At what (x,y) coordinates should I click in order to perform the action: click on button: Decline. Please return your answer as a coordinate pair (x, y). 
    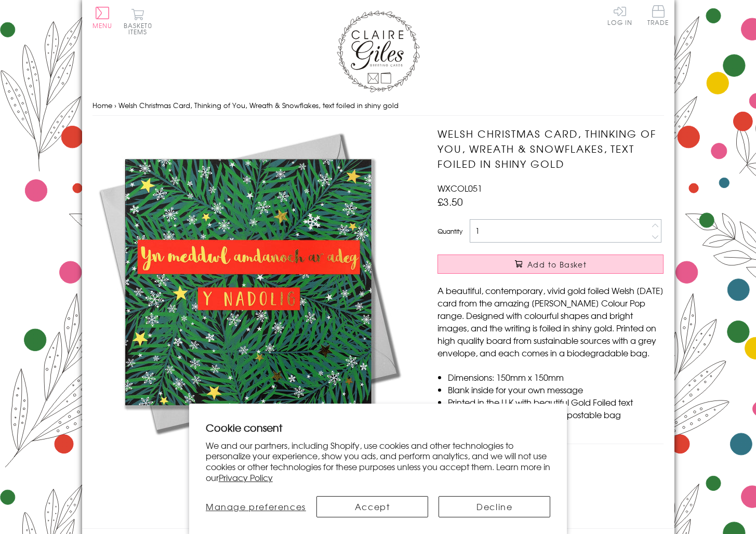
    Looking at the image, I should click on (494, 506).